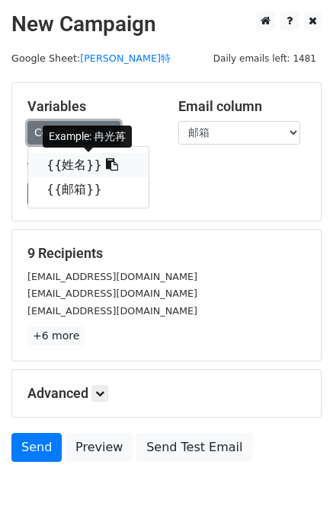  I want to click on a: {{邮箱}}, so click(88, 190).